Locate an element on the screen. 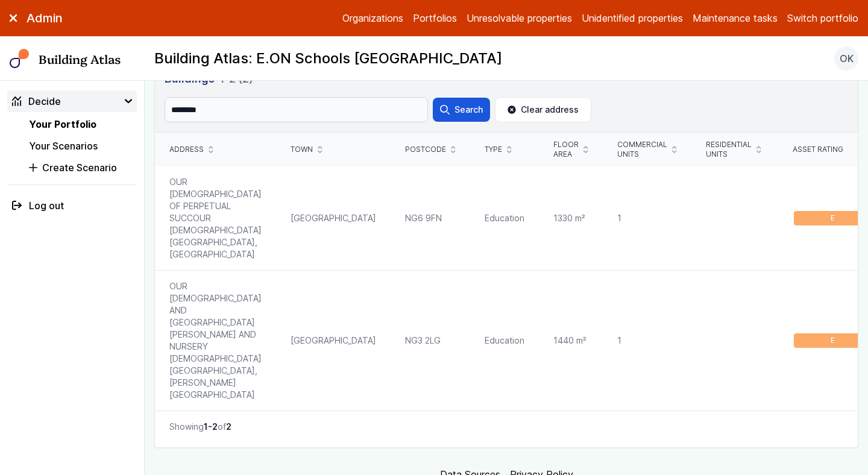  span: 2 is located at coordinates (229, 427).